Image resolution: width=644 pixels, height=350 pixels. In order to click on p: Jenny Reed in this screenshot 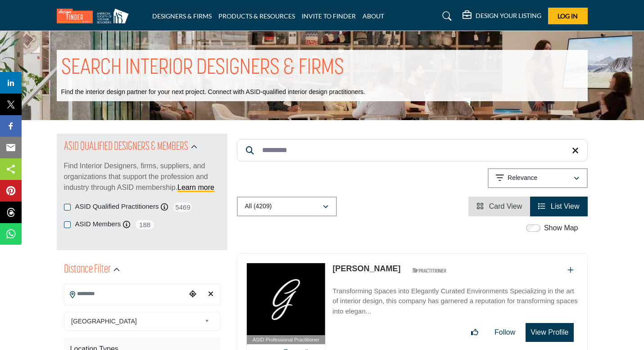, I will do `click(366, 269)`.